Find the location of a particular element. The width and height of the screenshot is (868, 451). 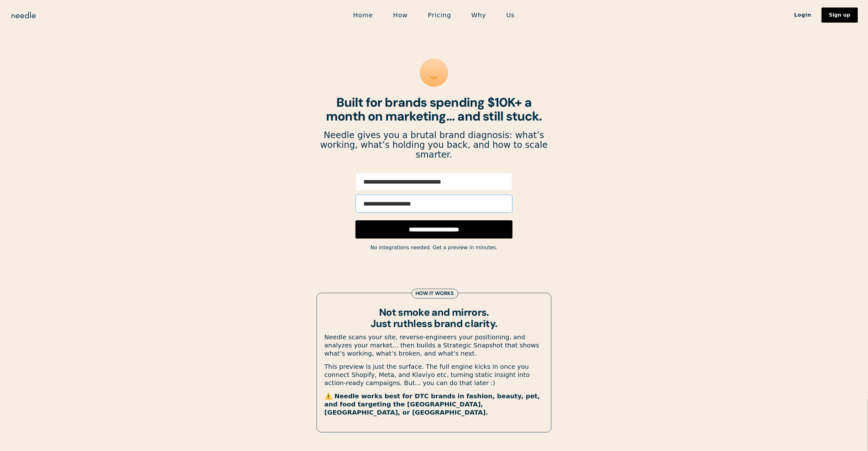

strong: ⚠️ Needle works best for DTC brands in fashion, beauty, pet, and food targeting the [GEOGRAPHIC_D... is located at coordinates (432, 405).